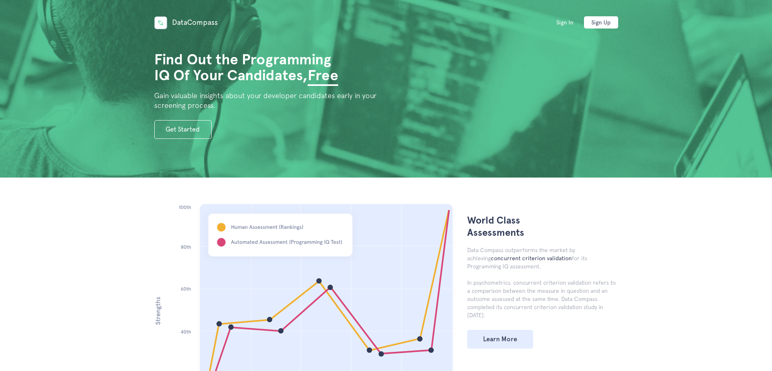 This screenshot has width=772, height=371. What do you see at coordinates (270, 101) in the screenshot?
I see `h2: Gain valuable insights about your developer candidates early in your screening process.` at bounding box center [270, 101].